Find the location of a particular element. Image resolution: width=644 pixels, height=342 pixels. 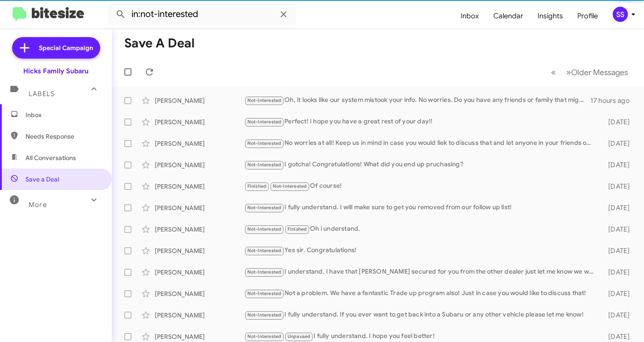

input: Search is located at coordinates (203, 14).